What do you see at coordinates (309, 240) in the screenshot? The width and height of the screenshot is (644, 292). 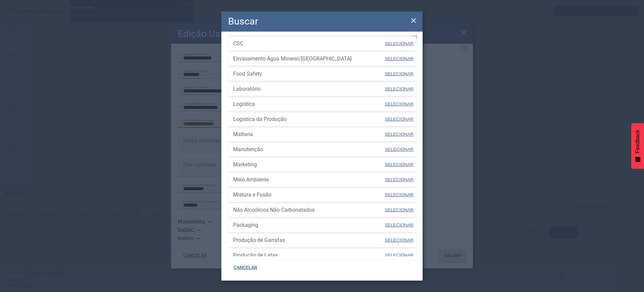 I see `span: Produção de Garrafas` at bounding box center [309, 240].